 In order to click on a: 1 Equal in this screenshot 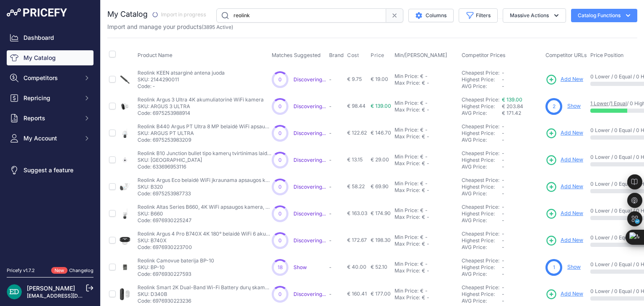, I will do `click(618, 103)`.